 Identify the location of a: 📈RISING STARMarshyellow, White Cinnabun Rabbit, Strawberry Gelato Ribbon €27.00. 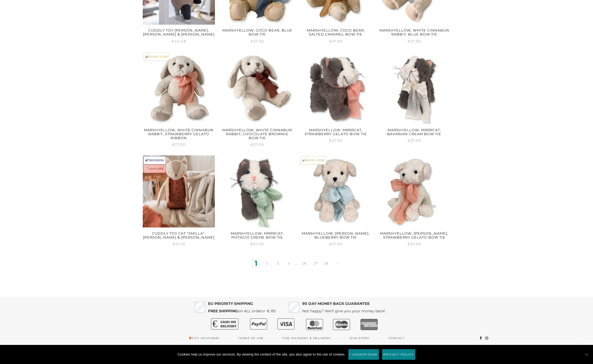
(179, 99).